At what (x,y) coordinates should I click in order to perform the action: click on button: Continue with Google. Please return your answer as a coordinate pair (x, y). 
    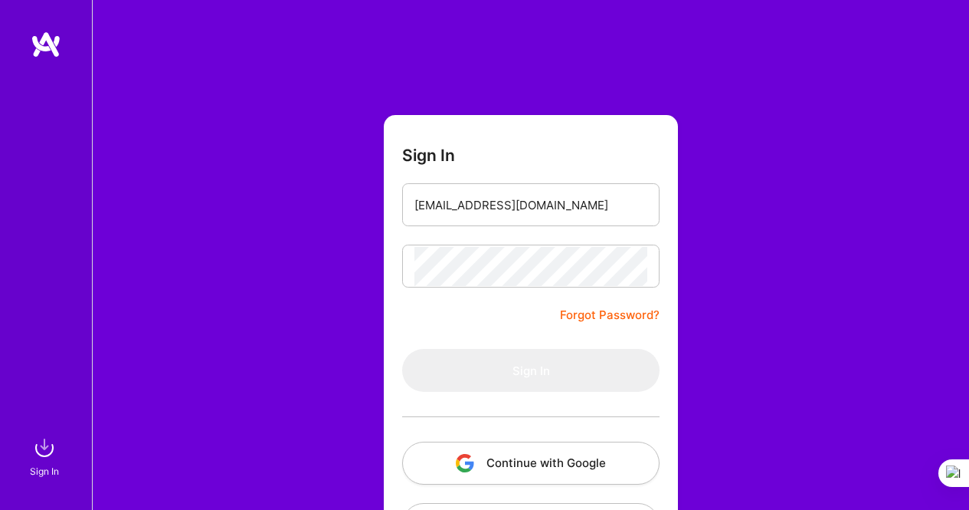
    Looking at the image, I should click on (531, 463).